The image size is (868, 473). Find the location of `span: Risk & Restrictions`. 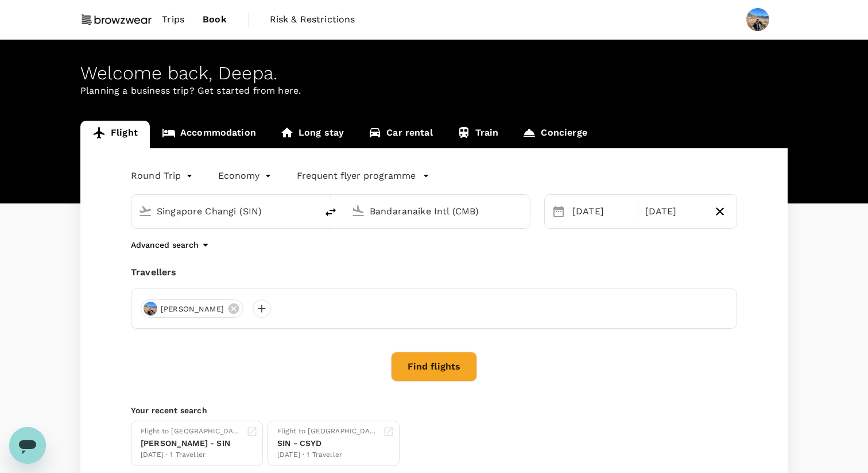

span: Risk & Restrictions is located at coordinates (313, 20).